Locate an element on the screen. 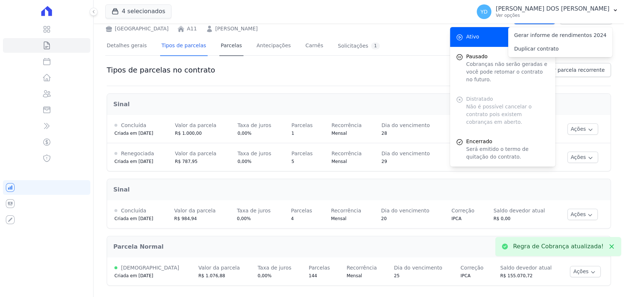 This screenshot has height=297, width=624. a: Solicitações1 is located at coordinates (359, 46).